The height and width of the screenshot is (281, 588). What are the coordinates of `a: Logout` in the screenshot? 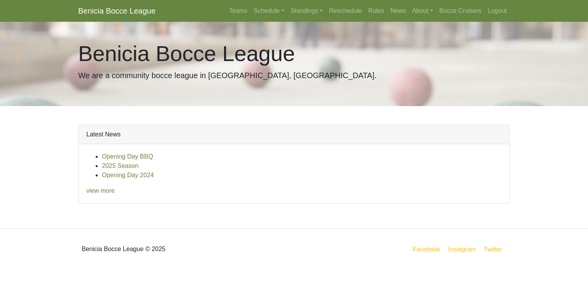 It's located at (497, 11).